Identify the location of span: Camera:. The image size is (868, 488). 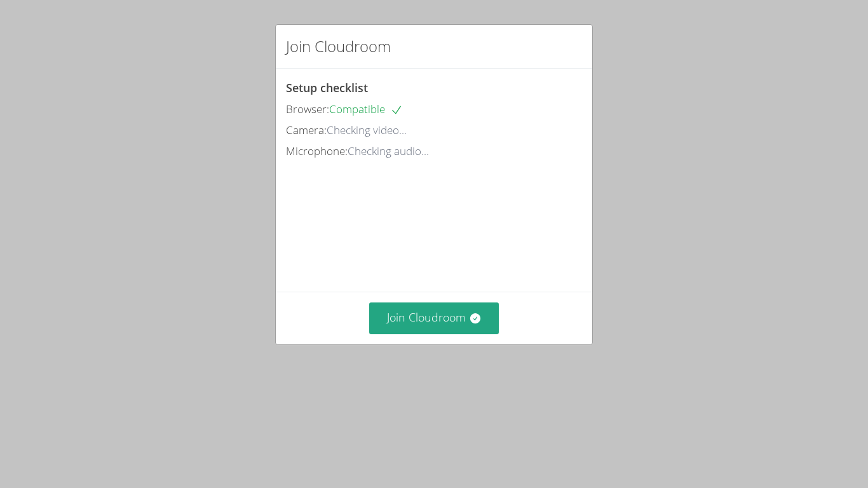
(307, 130).